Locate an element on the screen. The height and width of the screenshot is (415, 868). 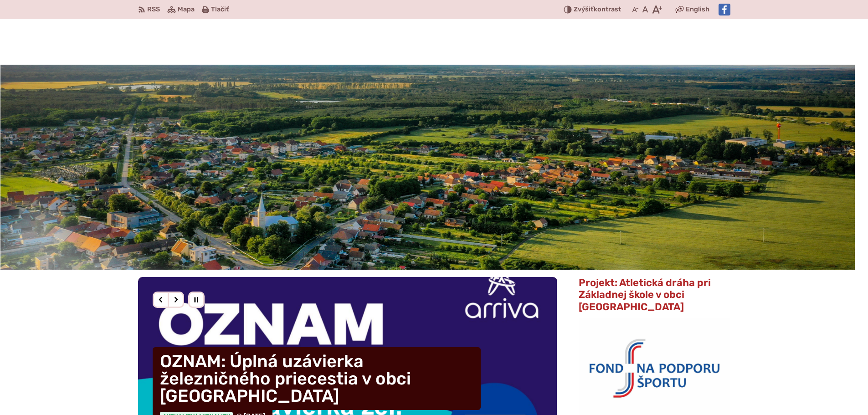
span: Tlačiť is located at coordinates (220, 10).